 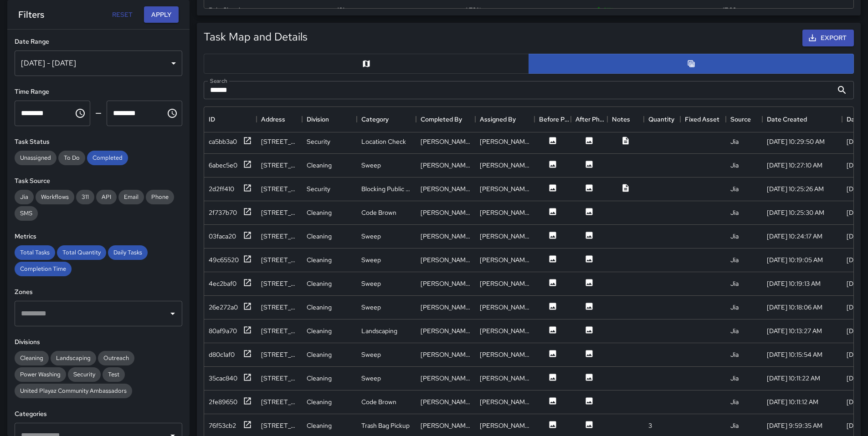 What do you see at coordinates (279, 213) in the screenshot?
I see `div: 1123 Folsom Street` at bounding box center [279, 213].